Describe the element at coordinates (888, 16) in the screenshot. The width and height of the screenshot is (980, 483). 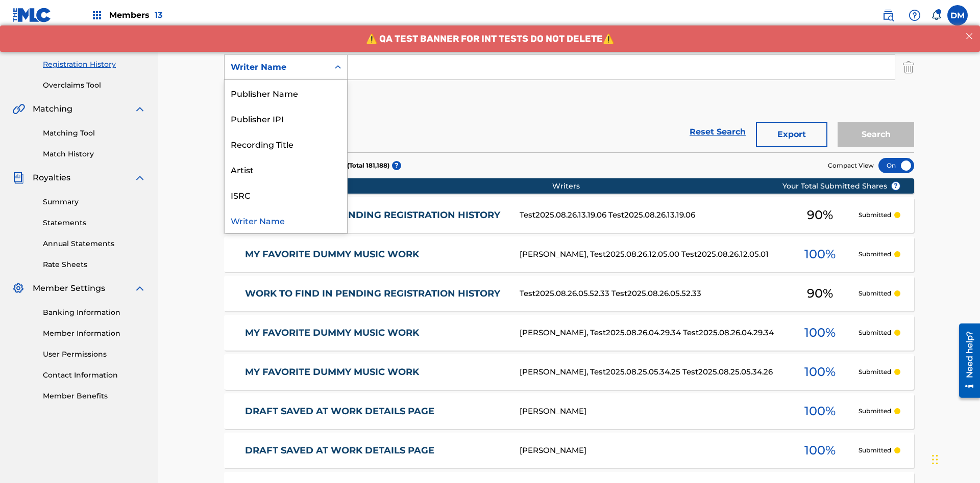
I see `a: Public Search` at that location.